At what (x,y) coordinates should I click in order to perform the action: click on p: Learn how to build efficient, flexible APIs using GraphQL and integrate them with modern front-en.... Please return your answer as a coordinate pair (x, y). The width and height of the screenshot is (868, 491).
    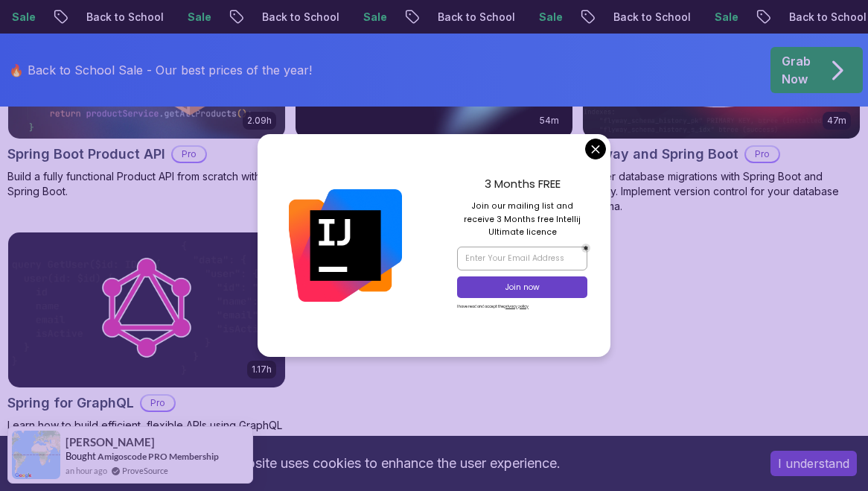
    Looking at the image, I should click on (147, 433).